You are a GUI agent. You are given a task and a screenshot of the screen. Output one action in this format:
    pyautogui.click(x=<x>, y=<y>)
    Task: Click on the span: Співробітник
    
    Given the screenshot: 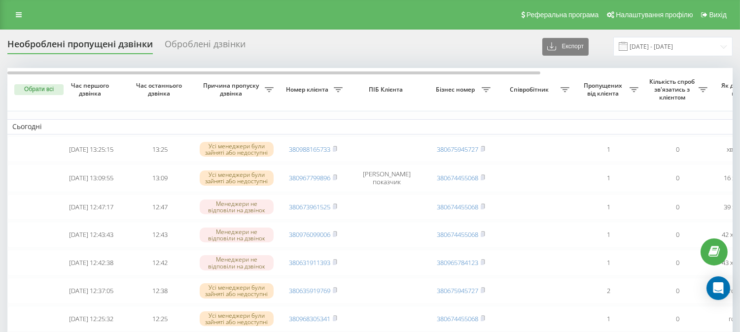 What is the action you would take?
    pyautogui.click(x=530, y=90)
    